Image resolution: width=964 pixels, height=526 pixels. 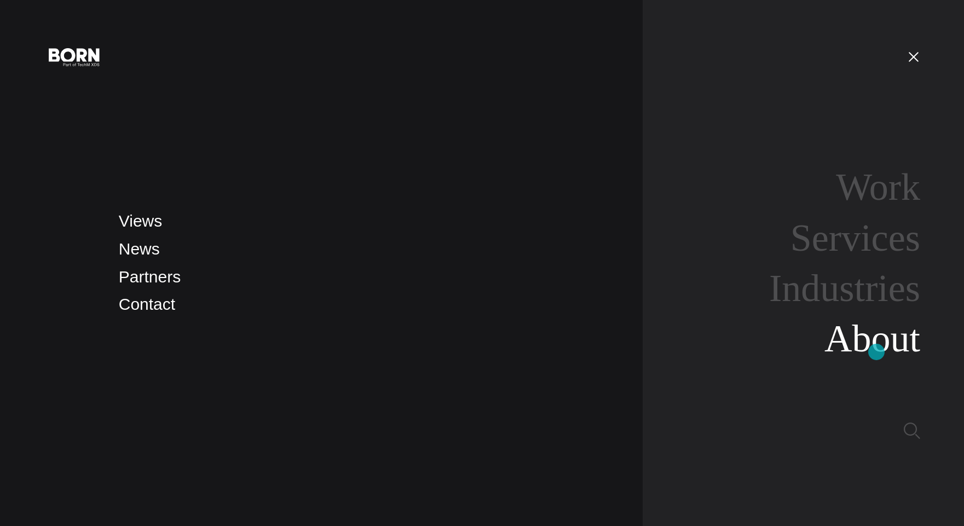 What do you see at coordinates (140, 221) in the screenshot?
I see `a: Views` at bounding box center [140, 221].